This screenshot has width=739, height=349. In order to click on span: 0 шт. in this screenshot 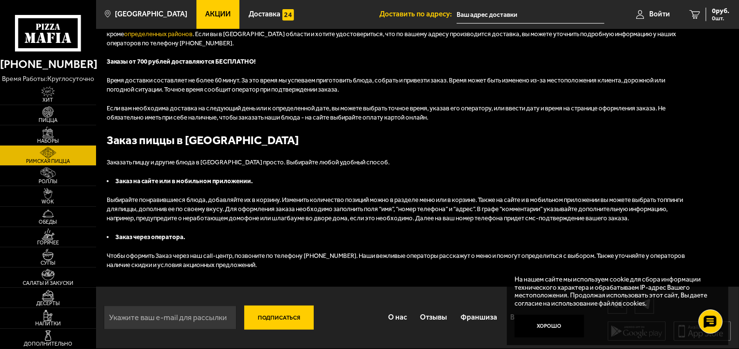, I will do `click(720, 18)`.